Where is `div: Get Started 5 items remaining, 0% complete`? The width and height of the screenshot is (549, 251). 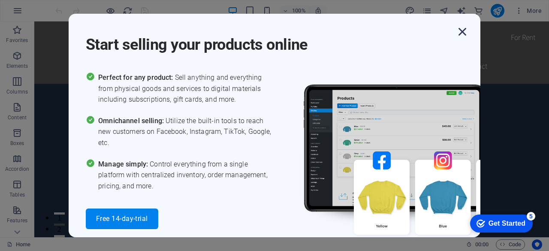 div: Get Started 5 items remaining, 0% complete is located at coordinates (36, 13).